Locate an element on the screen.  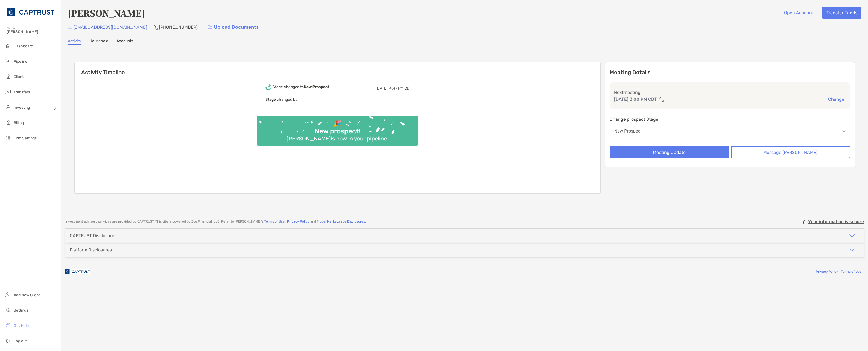
span: Clients is located at coordinates (20, 76).